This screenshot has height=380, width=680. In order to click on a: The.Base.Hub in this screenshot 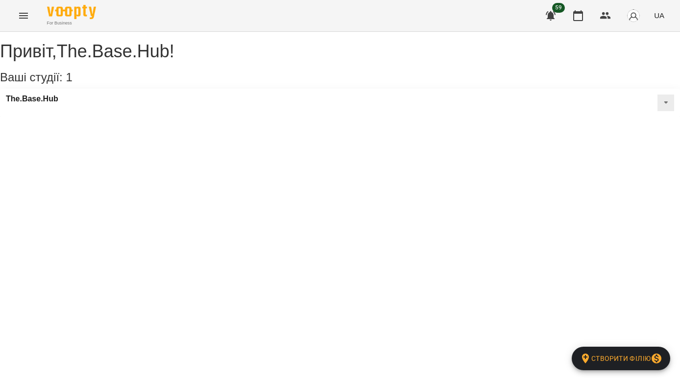, I will do `click(32, 99)`.